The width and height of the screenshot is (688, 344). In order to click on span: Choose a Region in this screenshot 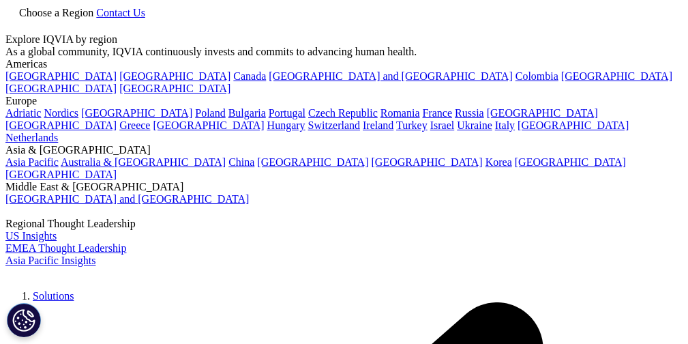, I will do `click(56, 12)`.